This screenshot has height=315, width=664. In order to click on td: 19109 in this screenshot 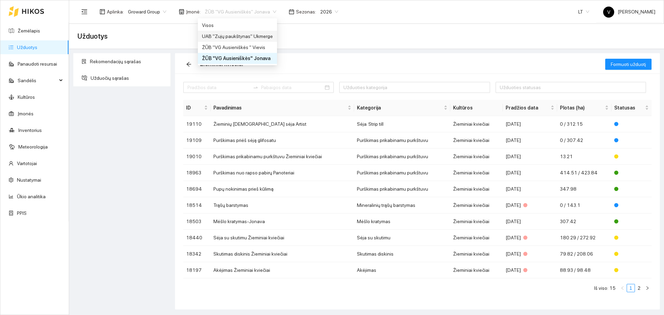, I will do `click(197, 140)`.